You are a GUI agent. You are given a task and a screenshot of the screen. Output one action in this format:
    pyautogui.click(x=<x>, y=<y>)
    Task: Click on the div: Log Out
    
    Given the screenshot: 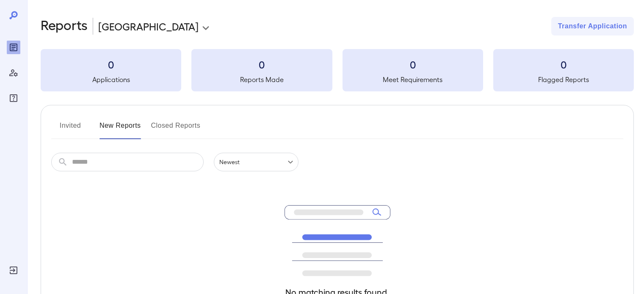 What is the action you would take?
    pyautogui.click(x=14, y=271)
    